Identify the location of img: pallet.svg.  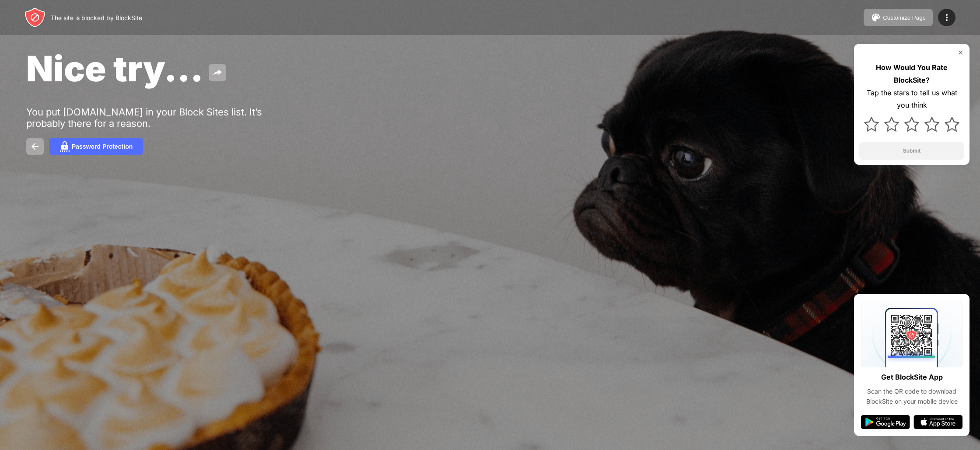
(876, 17).